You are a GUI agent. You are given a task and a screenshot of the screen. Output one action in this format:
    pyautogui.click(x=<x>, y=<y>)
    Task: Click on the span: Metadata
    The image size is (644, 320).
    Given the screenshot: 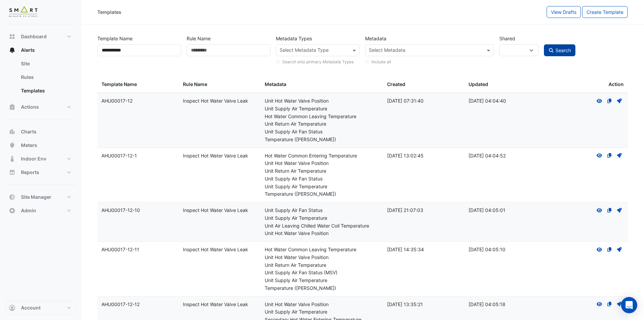 What is the action you would take?
    pyautogui.click(x=275, y=84)
    